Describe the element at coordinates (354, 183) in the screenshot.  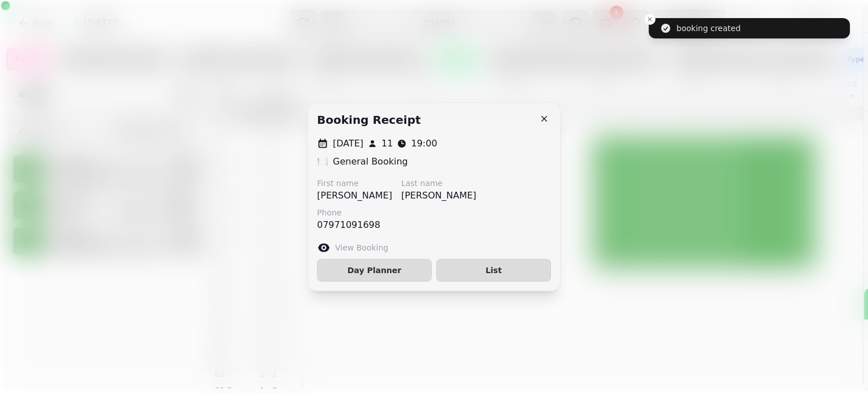
I see `label: First name` at that location.